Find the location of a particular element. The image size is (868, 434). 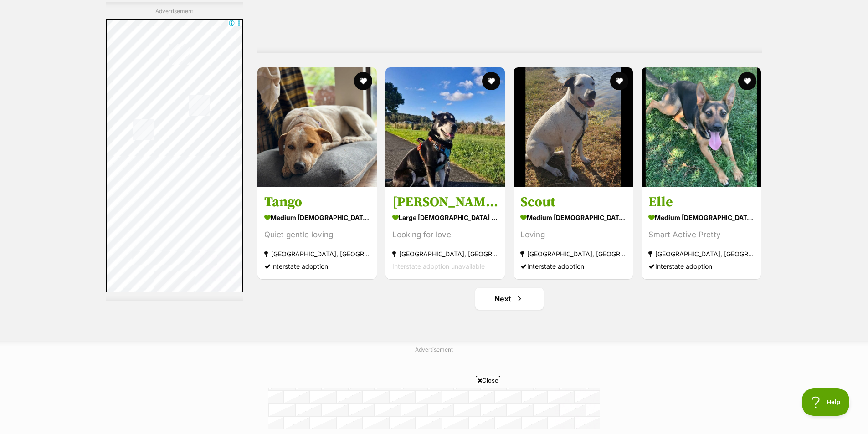

span: Interstate adoption unavailable is located at coordinates (439, 265).